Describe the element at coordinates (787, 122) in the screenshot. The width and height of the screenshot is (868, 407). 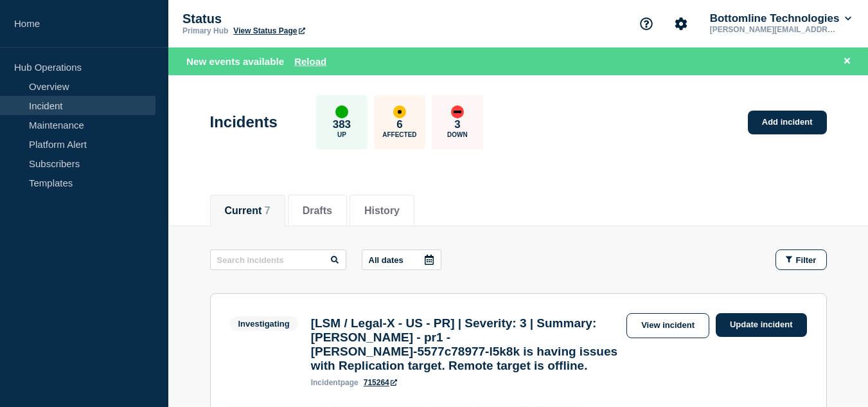
I see `a: Add incident` at that location.